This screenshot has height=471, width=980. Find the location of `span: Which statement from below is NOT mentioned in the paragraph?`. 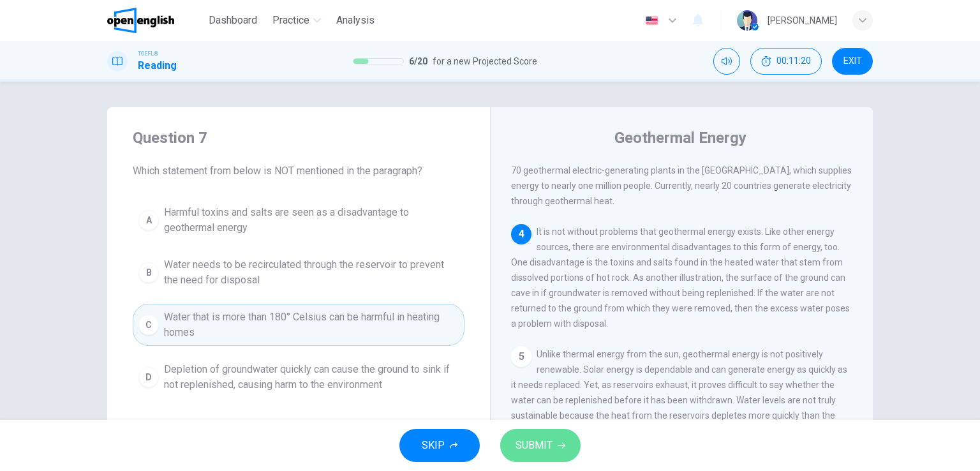

span: Which statement from below is NOT mentioned in the paragraph? is located at coordinates (298, 171).